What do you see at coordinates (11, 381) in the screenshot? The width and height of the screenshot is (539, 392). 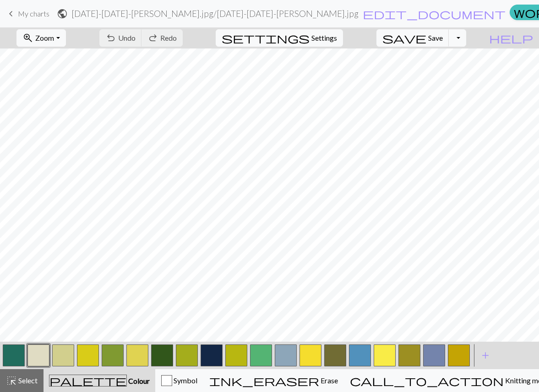 I see `span: highlight_alt` at bounding box center [11, 381].